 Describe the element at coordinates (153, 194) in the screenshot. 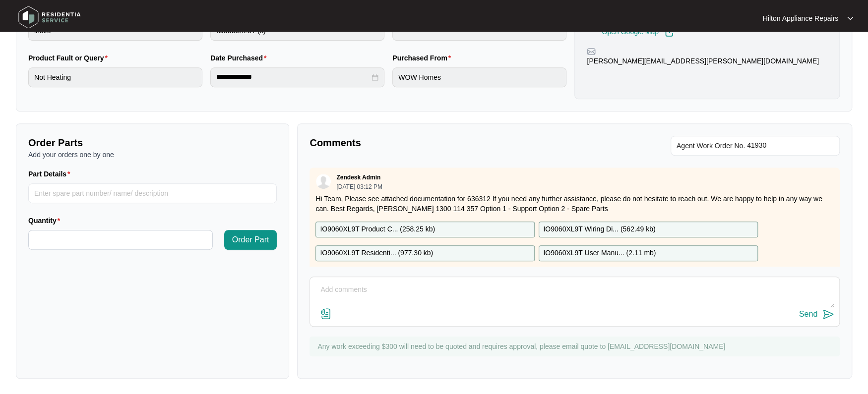

I see `input: Part Details` at that location.